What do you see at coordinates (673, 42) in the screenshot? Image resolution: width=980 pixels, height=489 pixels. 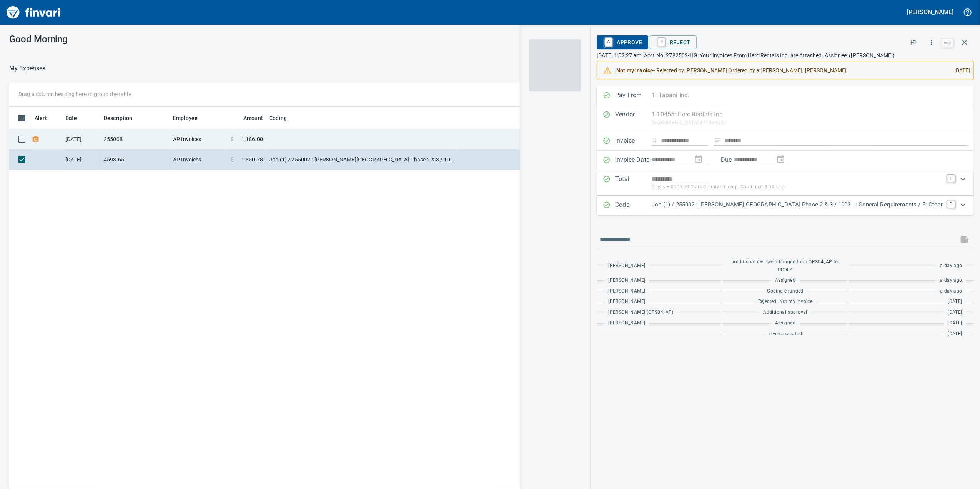 I see `span: Reject` at bounding box center [673, 42].